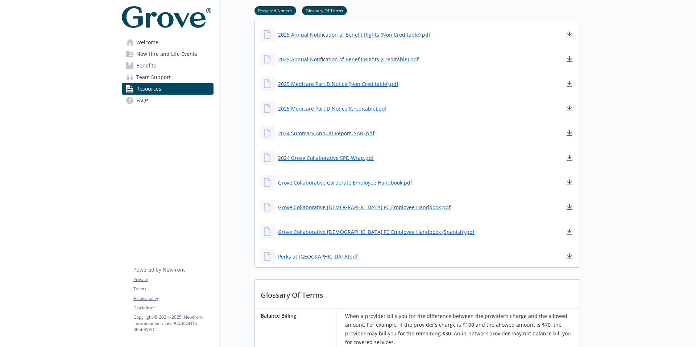  Describe the element at coordinates (173, 308) in the screenshot. I see `a: Disclaimer` at that location.